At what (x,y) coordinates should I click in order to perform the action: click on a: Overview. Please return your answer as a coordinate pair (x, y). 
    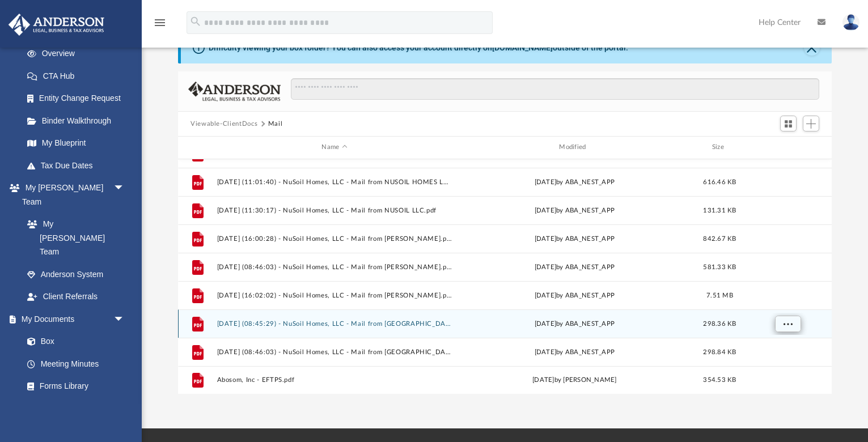
    Looking at the image, I should click on (79, 54).